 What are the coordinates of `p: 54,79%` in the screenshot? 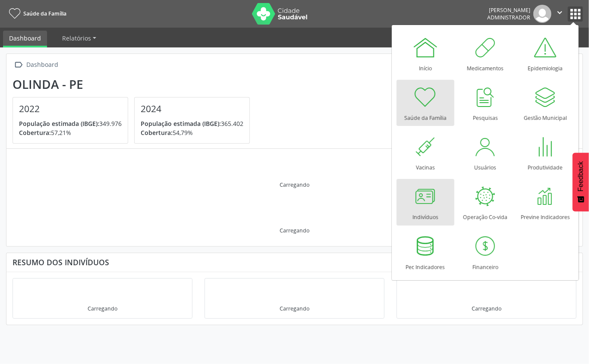 It's located at (192, 132).